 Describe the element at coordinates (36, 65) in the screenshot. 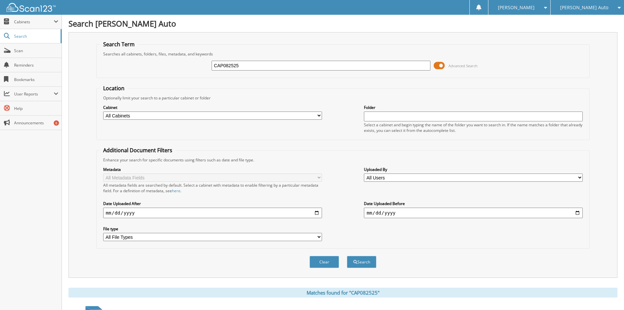

I see `span: Reminders` at that location.